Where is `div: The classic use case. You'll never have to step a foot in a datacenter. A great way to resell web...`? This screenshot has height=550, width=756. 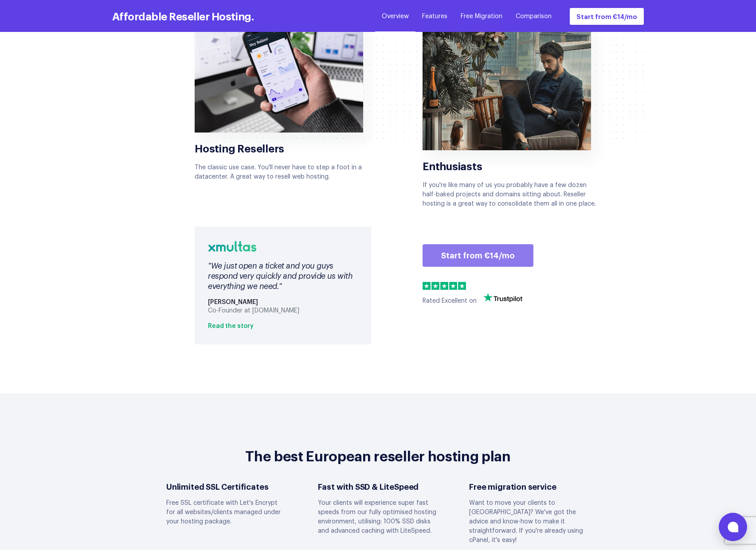 div: The classic use case. You'll never have to step a foot in a datacenter. A great way to resell web... is located at coordinates (283, 92).